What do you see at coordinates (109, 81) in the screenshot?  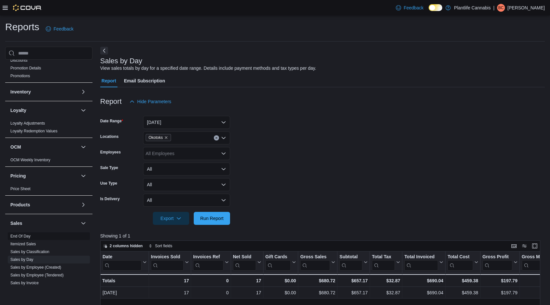 I see `span: Report` at bounding box center [109, 81].